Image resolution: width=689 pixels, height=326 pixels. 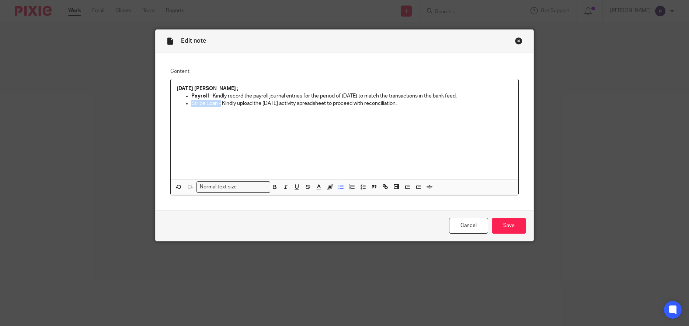 I want to click on label: Content, so click(x=345, y=71).